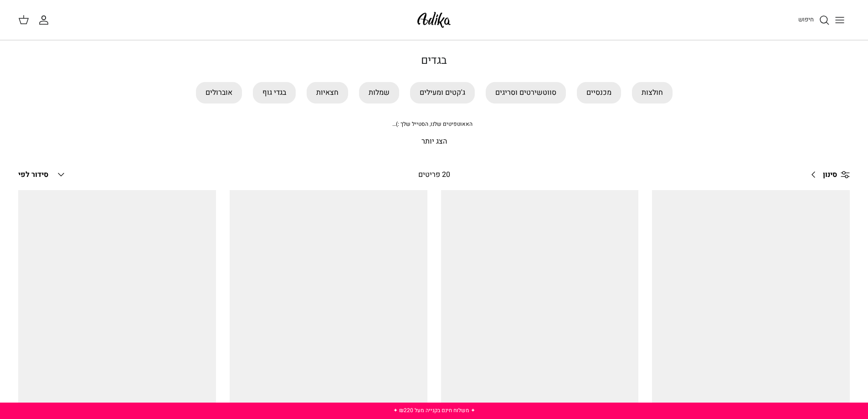 The image size is (868, 419). What do you see at coordinates (830, 175) in the screenshot?
I see `span: סינון` at bounding box center [830, 175].